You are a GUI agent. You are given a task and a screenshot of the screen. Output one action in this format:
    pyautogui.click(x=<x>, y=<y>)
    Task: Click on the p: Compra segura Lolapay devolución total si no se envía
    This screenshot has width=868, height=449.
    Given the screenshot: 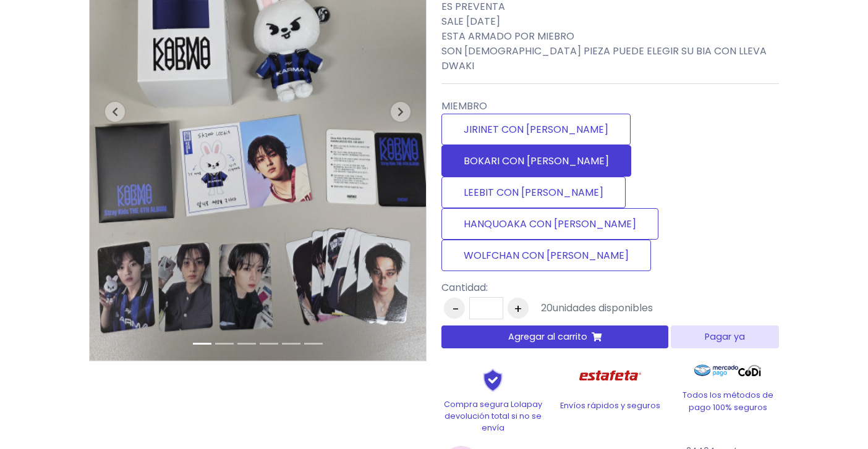 What is the action you would take?
    pyautogui.click(x=492, y=416)
    